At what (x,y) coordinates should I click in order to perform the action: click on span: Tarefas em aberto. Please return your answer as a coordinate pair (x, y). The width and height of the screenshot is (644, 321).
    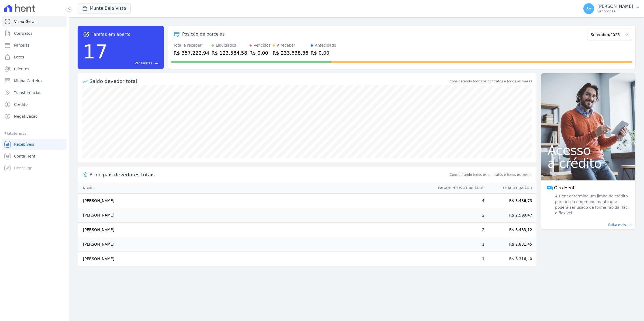
    Looking at the image, I should click on (111, 35).